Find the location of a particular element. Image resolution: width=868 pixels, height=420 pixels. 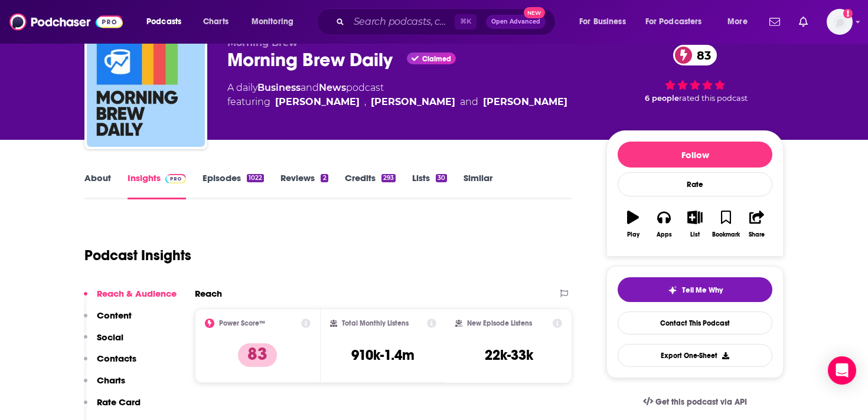

span: Monitoring is located at coordinates (272, 22).